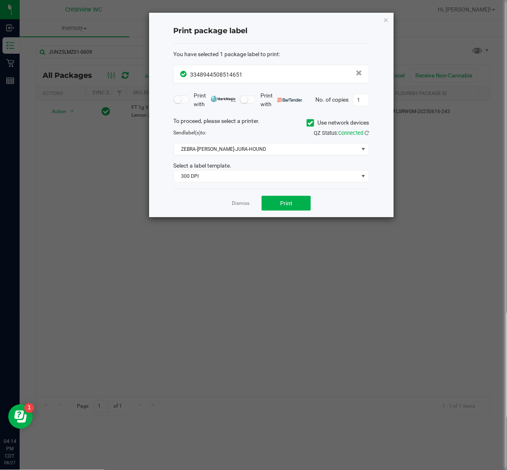 This screenshot has width=507, height=470. Describe the element at coordinates (223, 99) in the screenshot. I see `img: mark_magic_cybra.png` at that location.